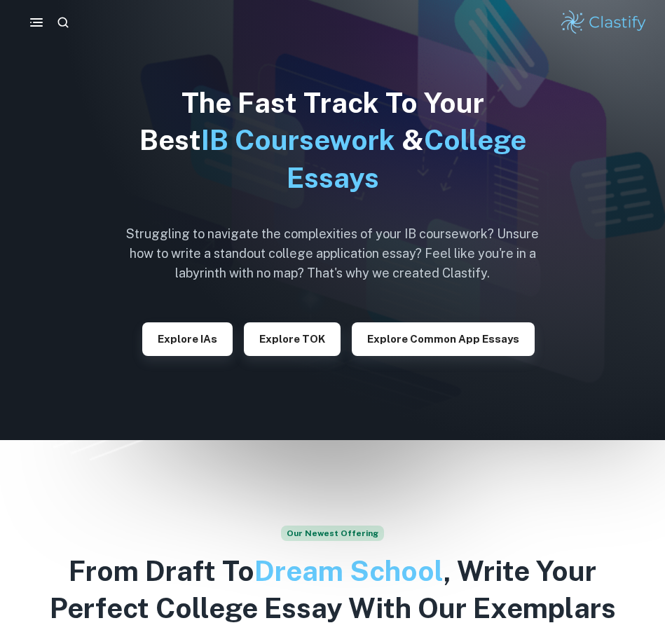  Describe the element at coordinates (333, 254) in the screenshot. I see `h6: Struggling to navigate the complexities of your IB coursework? Unsure how to write a standout col...` at that location.